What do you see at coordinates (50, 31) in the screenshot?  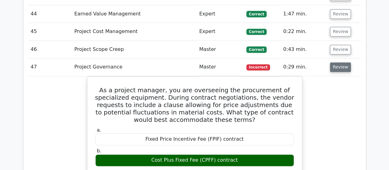 I see `td: 45` at bounding box center [50, 31].